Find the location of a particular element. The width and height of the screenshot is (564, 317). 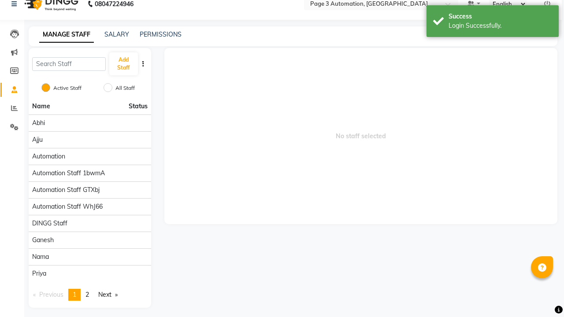

span: Ganesh is located at coordinates (43, 240).